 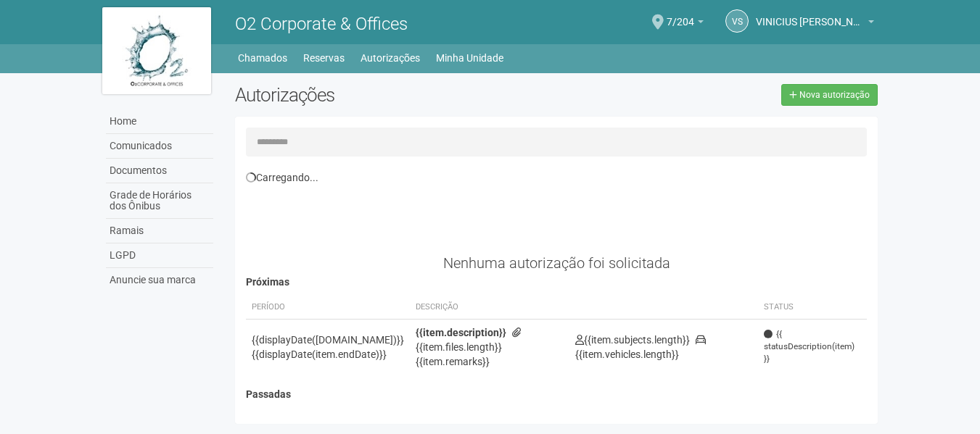 I want to click on span: {{ statusDescription(item) }}, so click(x=812, y=346).